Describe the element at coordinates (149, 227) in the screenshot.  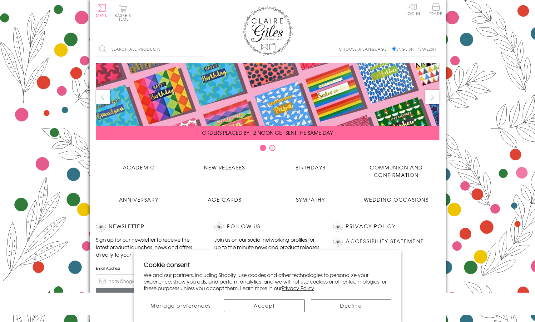
I see `h2: Newsletter` at that location.